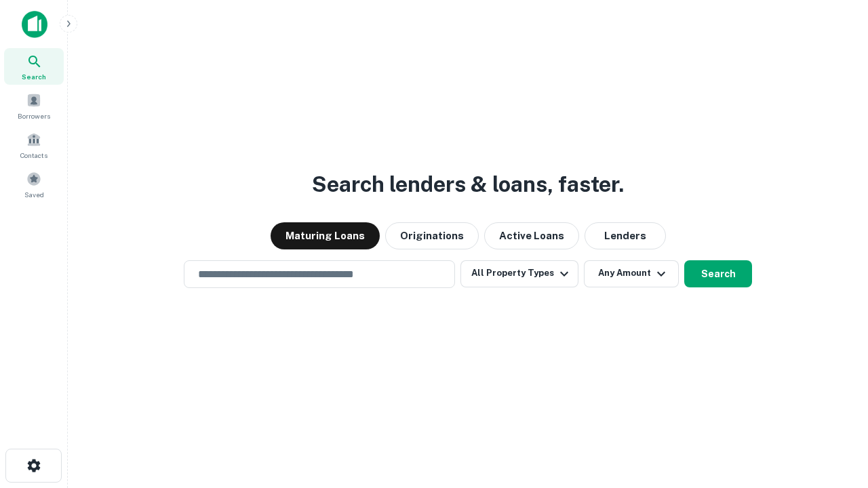 This screenshot has width=868, height=488. What do you see at coordinates (34, 194) in the screenshot?
I see `span: Saved` at bounding box center [34, 194].